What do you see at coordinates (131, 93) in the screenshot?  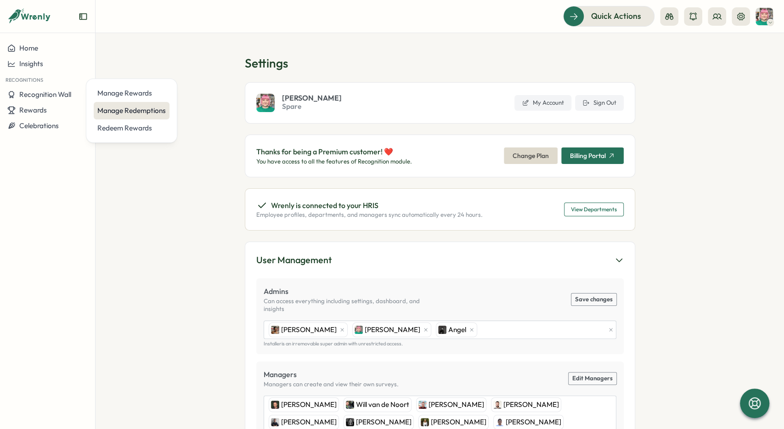 I see `div: Manage Rewards` at bounding box center [131, 93].